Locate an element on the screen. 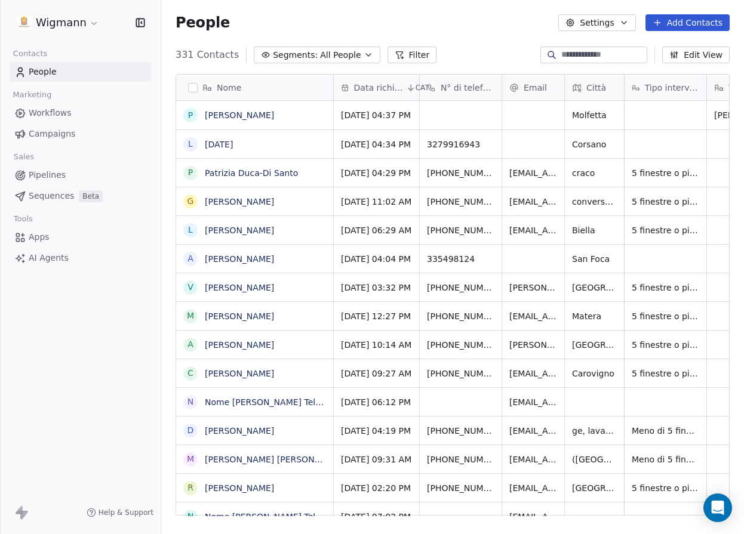 The image size is (744, 534). span: Corsano is located at coordinates (594, 144).